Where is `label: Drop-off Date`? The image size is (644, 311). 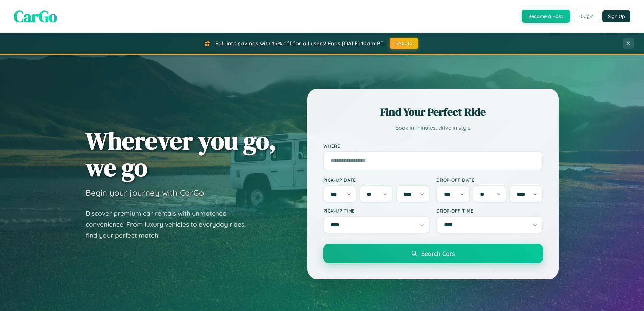 label: Drop-off Date is located at coordinates (489, 179).